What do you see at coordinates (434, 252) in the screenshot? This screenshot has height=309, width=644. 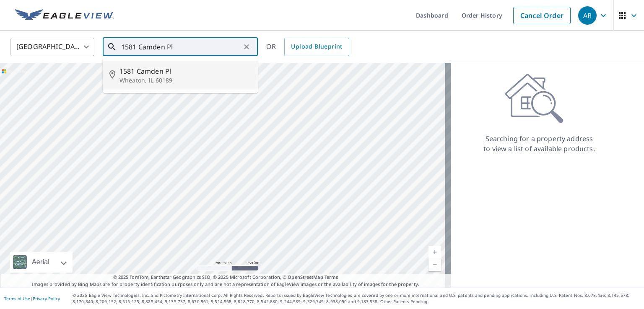 I see `a: Current Level 5, Zoom In` at bounding box center [434, 252].